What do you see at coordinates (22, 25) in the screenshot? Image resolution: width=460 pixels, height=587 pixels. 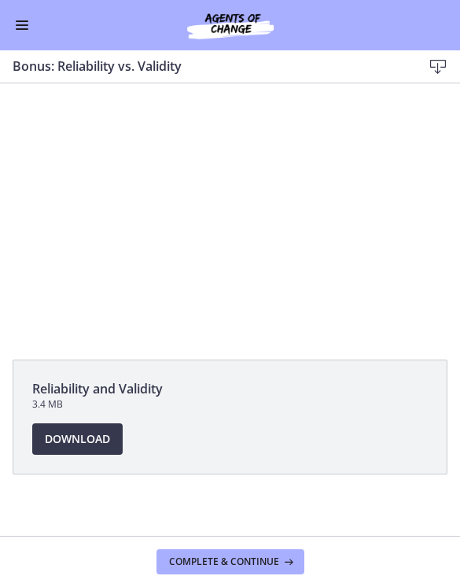 I see `button: Enable menu` at bounding box center [22, 25].